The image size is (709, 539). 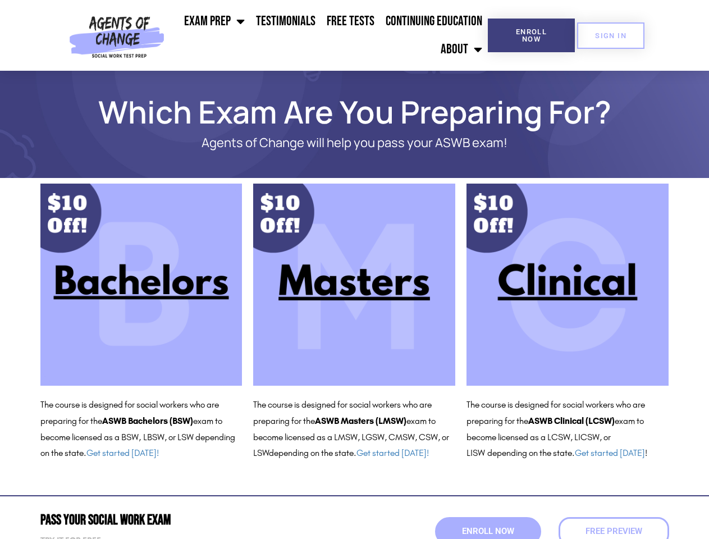 I want to click on a: Free Tests, so click(x=350, y=21).